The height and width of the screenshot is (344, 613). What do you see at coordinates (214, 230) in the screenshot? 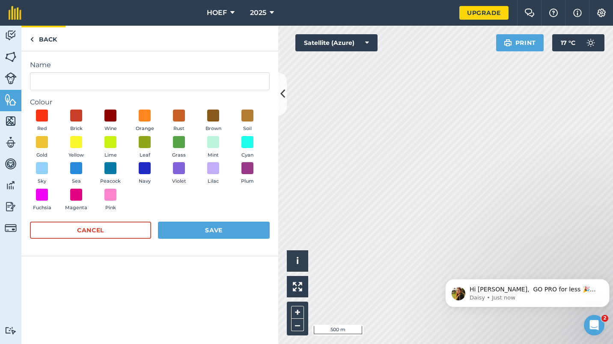
I see `button: Save` at bounding box center [214, 230].